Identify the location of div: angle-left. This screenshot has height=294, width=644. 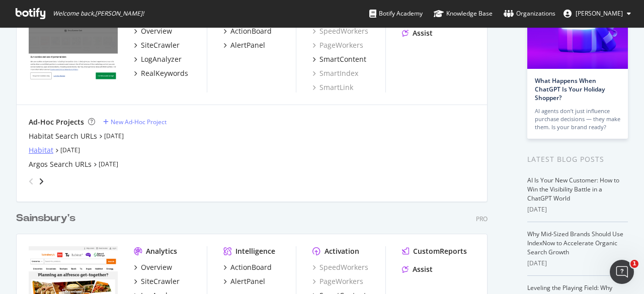
(31, 181).